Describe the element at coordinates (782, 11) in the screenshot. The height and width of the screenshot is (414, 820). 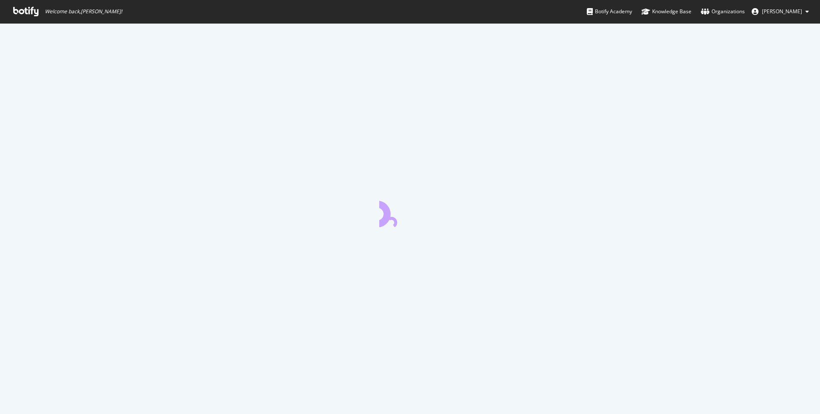
I see `span: Enrico Cervato` at that location.